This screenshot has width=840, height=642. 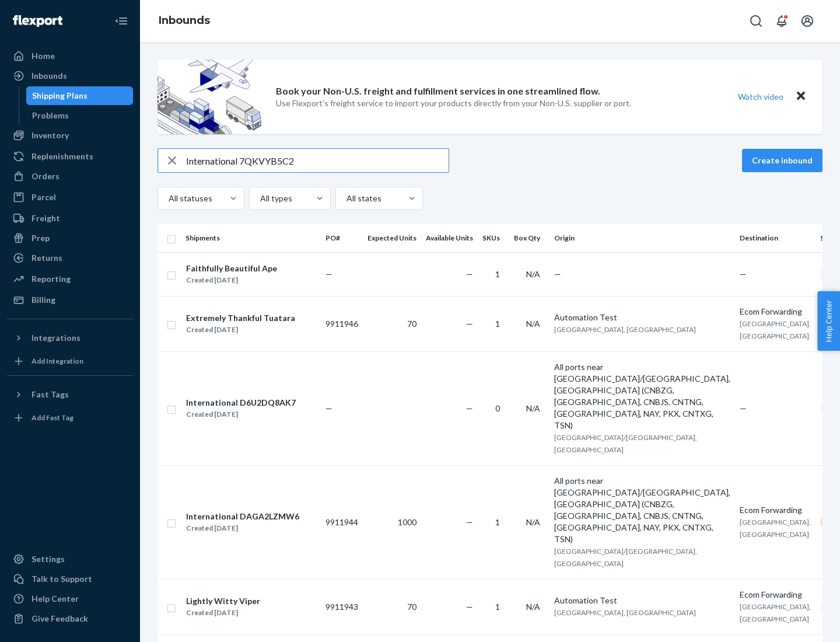 I want to click on div: International DAGA2LZMW6, so click(x=242, y=516).